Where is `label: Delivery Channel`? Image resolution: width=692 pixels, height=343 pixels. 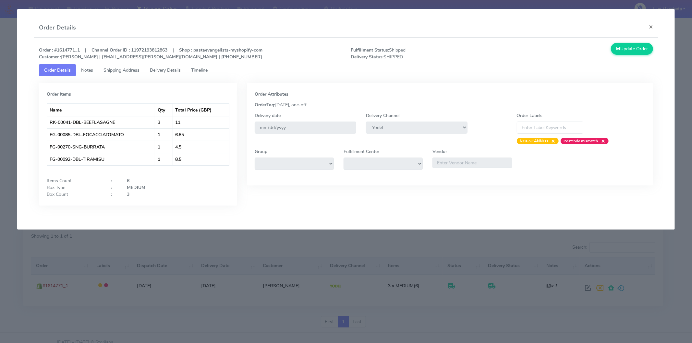
label: Delivery Channel is located at coordinates (382, 115).